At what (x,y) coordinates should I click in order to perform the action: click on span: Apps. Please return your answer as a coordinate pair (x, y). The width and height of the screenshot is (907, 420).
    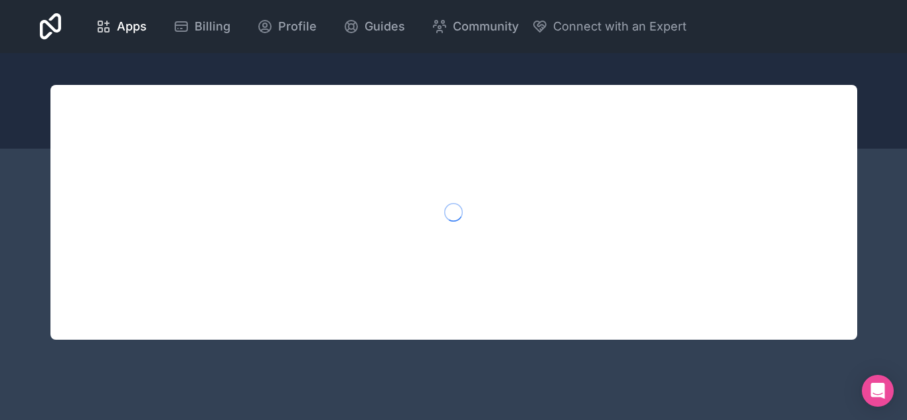
    Looking at the image, I should click on (131, 27).